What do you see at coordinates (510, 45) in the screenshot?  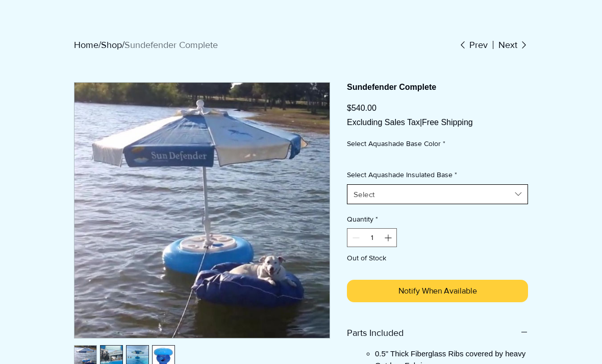 I see `a: Next` at bounding box center [510, 45].